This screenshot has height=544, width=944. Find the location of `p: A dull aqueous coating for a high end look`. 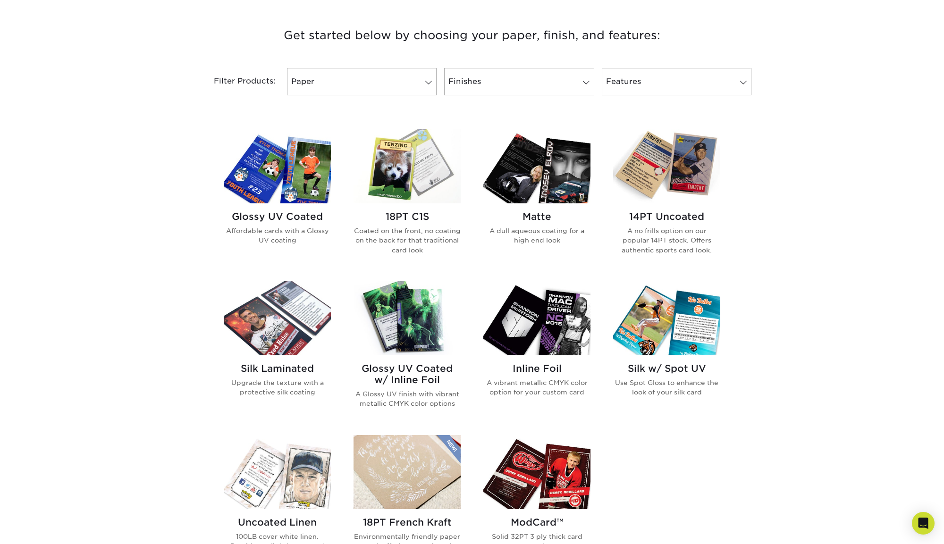

p: A dull aqueous coating for a high end look is located at coordinates (537, 235).